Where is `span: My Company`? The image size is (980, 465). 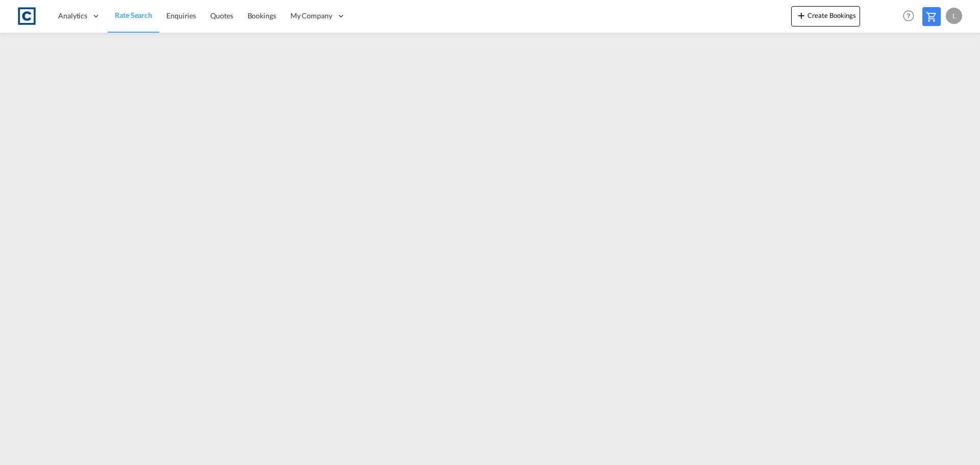 span: My Company is located at coordinates (311, 16).